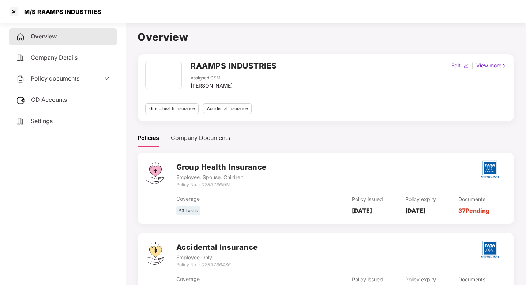 The image size is (526, 285). Describe the element at coordinates (504, 66) in the screenshot. I see `img: rightIcon` at that location.